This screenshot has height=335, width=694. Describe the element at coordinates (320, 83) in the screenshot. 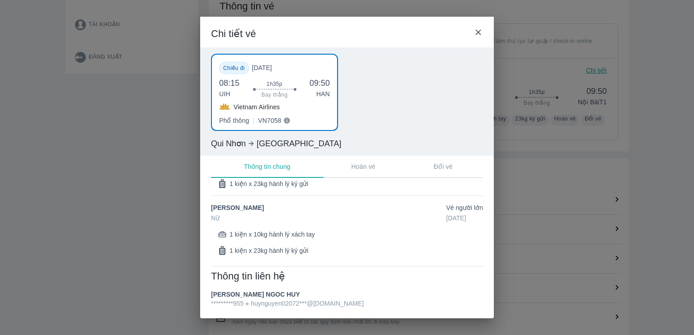

I see `span: 09:50` at that location.